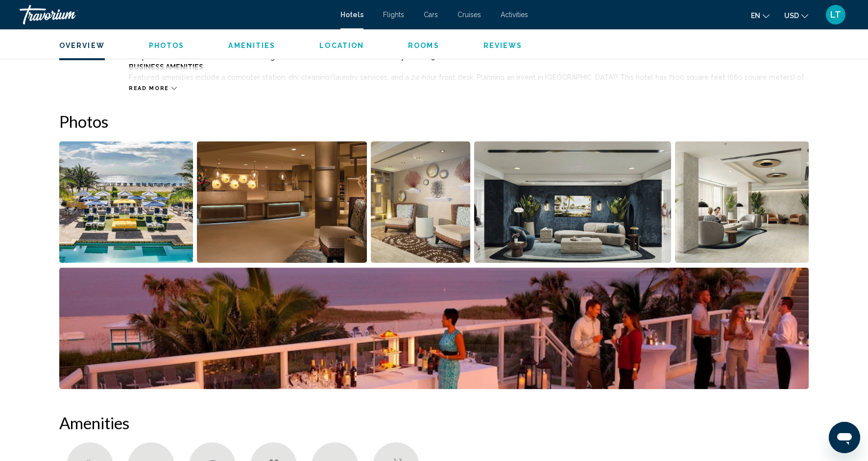  I want to click on span: Cruises, so click(469, 14).